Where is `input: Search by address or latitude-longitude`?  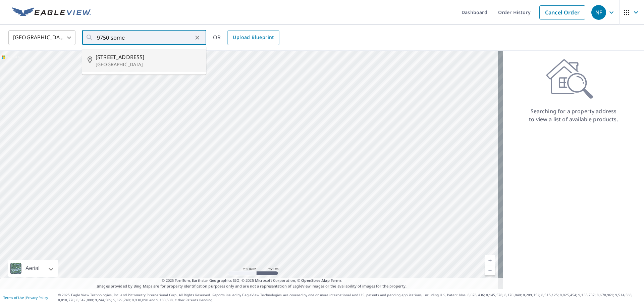 input: Search by address or latitude-longitude is located at coordinates (144, 37).